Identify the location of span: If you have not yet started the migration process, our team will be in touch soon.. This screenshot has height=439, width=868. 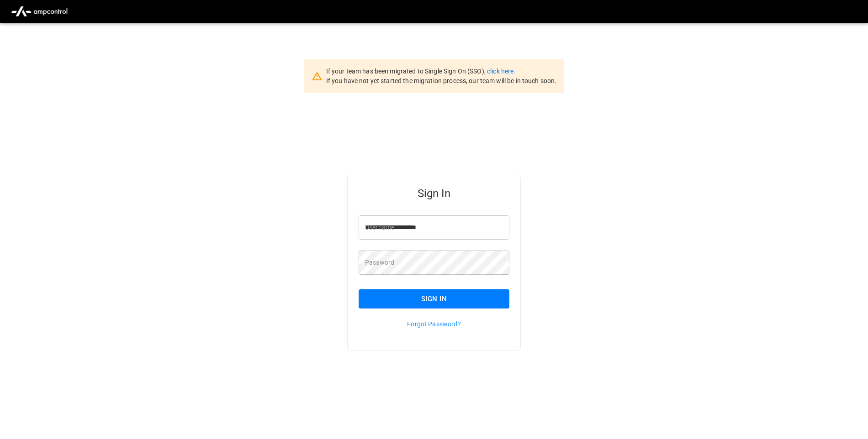
(441, 81).